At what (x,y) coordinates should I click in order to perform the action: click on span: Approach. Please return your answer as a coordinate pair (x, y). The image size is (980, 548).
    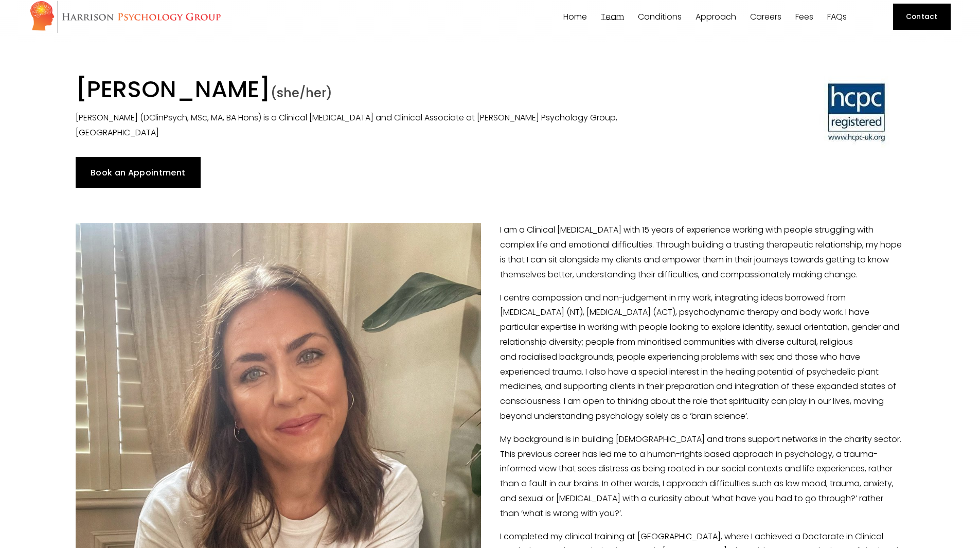
    Looking at the image, I should click on (715, 17).